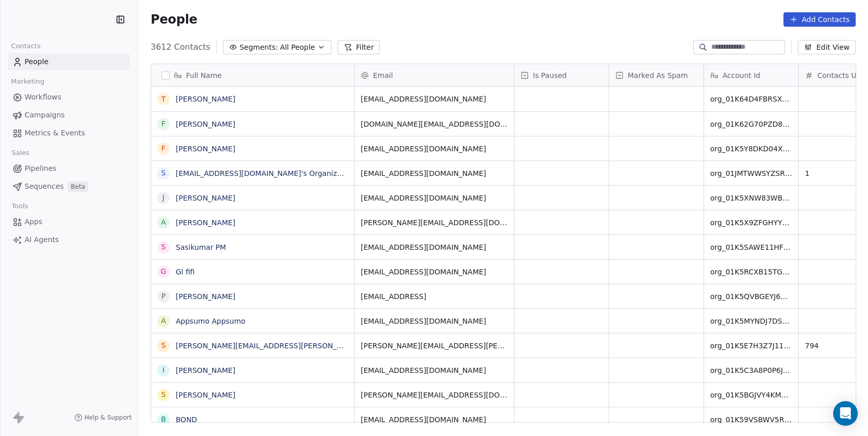 This screenshot has height=436, width=868. Describe the element at coordinates (751, 321) in the screenshot. I see `span: org_01K5MYNDJ7DS2N979TXA84MAF4` at that location.